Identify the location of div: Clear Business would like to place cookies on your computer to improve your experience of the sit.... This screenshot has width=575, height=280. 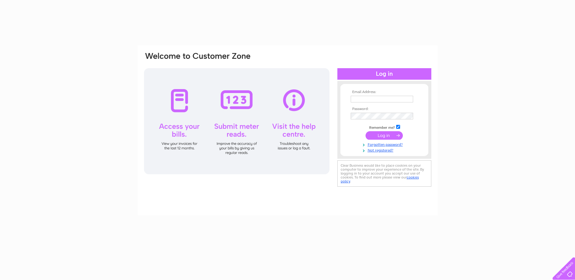
(384, 173).